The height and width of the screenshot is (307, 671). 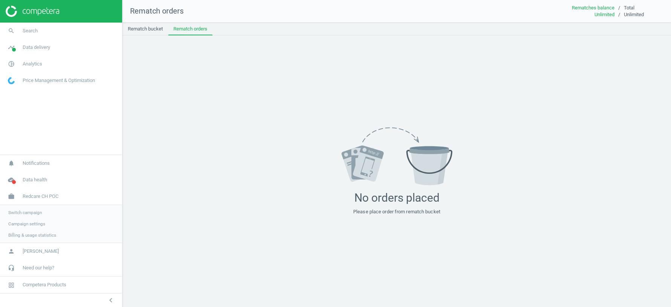 I want to click on i: work, so click(x=11, y=197).